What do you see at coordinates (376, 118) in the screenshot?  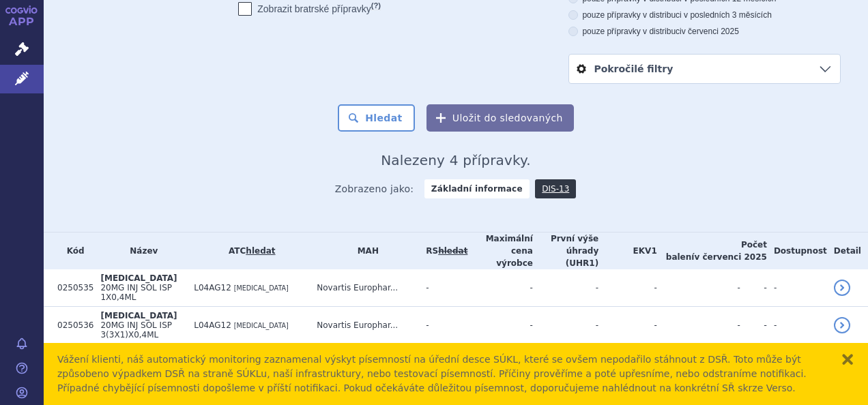 I see `button: Hledat` at bounding box center [376, 118].